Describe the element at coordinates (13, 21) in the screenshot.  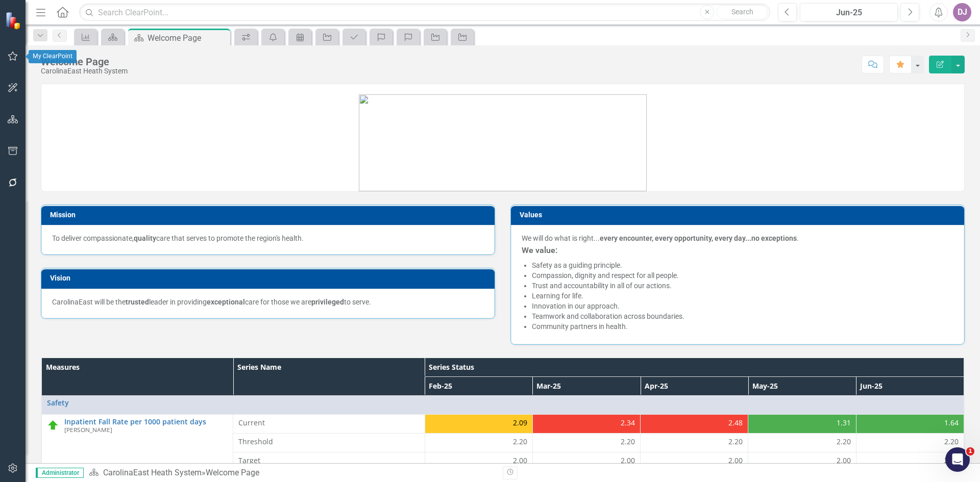
I see `img: ClearPoint Strategy` at that location.